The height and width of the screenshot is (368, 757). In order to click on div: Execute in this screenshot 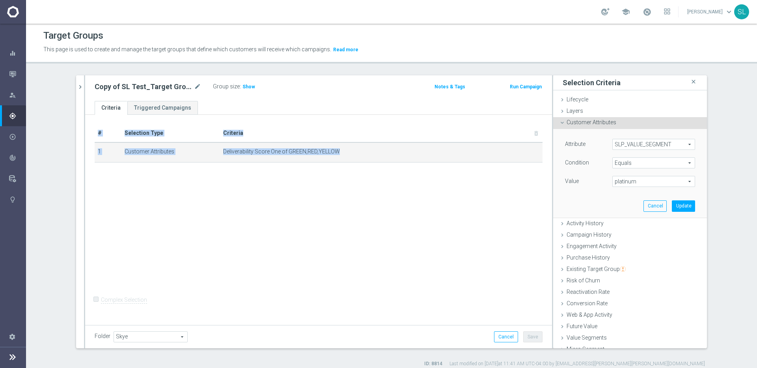, I will do `click(17, 137)`.